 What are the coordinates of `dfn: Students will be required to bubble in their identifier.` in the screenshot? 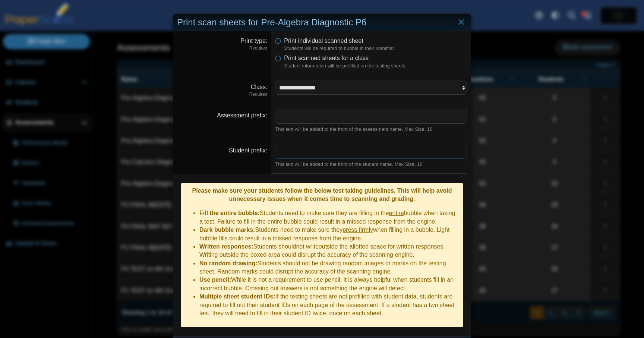 It's located at (375, 49).